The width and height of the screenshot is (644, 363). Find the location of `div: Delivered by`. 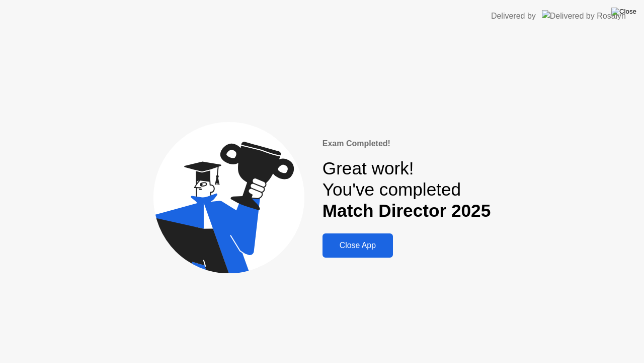

div: Delivered by is located at coordinates (513, 16).